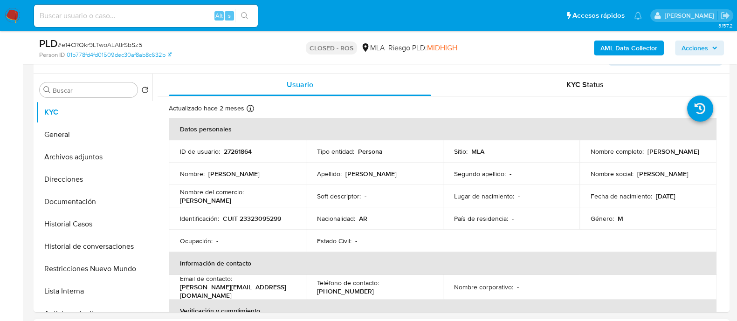 Image resolution: width=737 pixels, height=321 pixels. Describe the element at coordinates (200, 219) in the screenshot. I see `p: Identificación :` at that location.